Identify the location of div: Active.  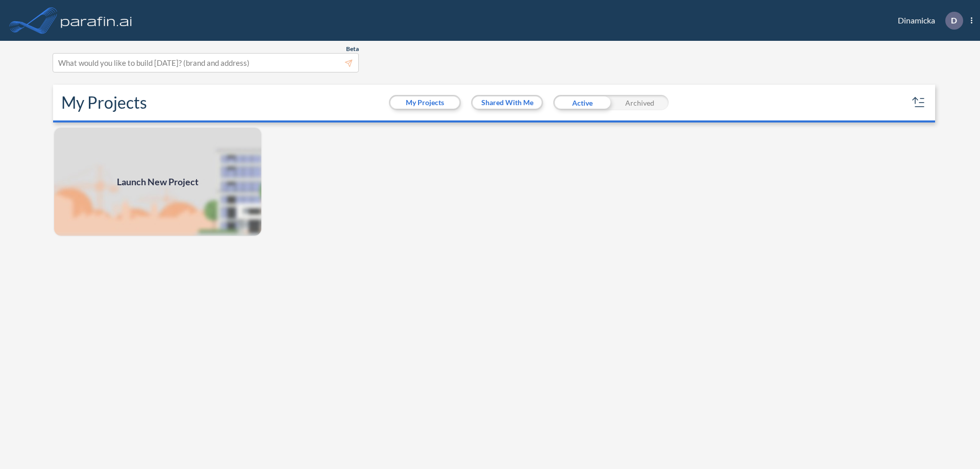
(582, 103).